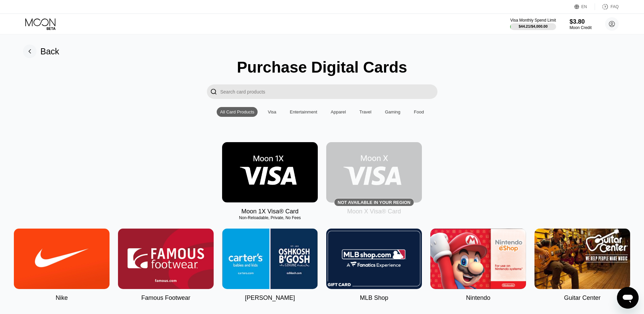 The width and height of the screenshot is (644, 314). I want to click on div: Food, so click(419, 112).